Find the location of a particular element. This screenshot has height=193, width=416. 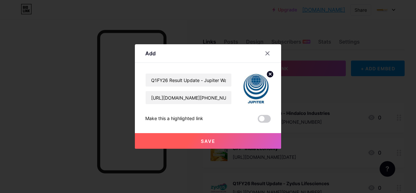

button: Save is located at coordinates (208, 141).